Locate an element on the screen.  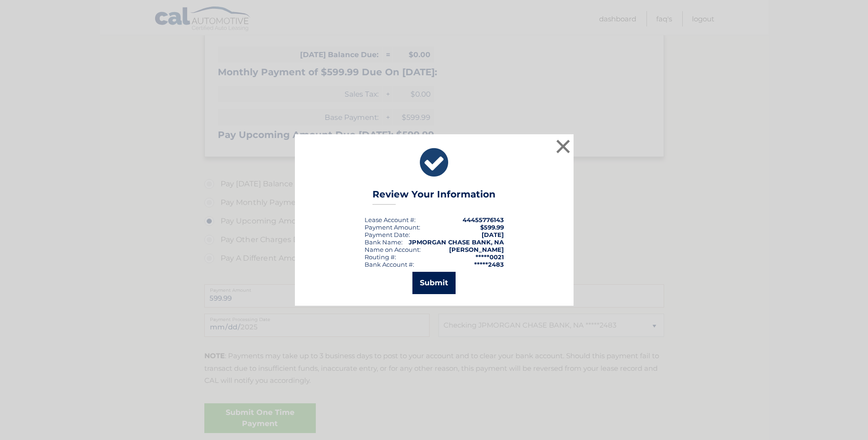
div: Payment Amount: is located at coordinates (392, 227).